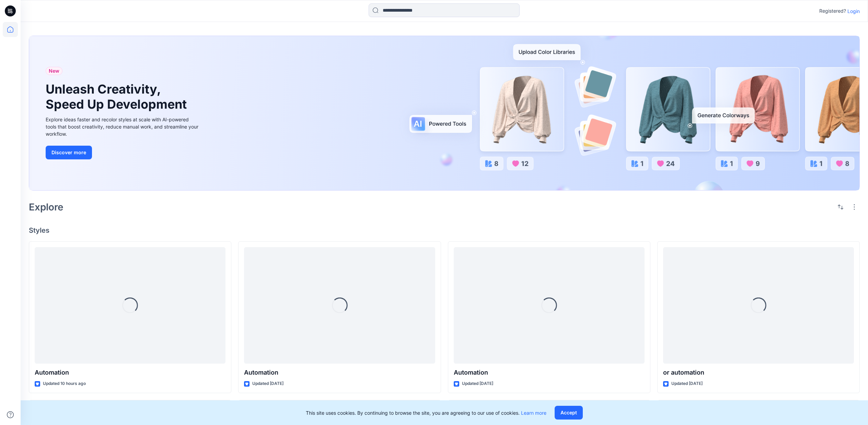 The width and height of the screenshot is (868, 425). Describe the element at coordinates (54, 71) in the screenshot. I see `span: New` at that location.